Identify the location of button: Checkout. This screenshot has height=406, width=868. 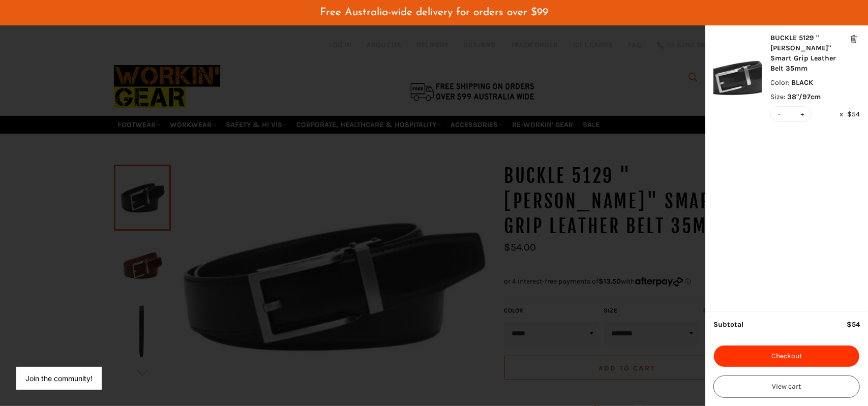
(787, 356).